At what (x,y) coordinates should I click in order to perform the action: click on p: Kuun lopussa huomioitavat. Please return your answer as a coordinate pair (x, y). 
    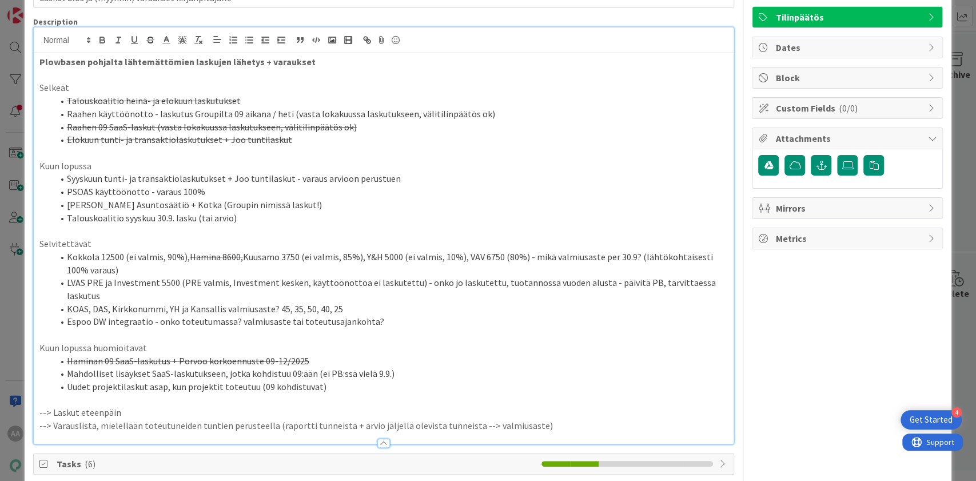
    Looking at the image, I should click on (384, 348).